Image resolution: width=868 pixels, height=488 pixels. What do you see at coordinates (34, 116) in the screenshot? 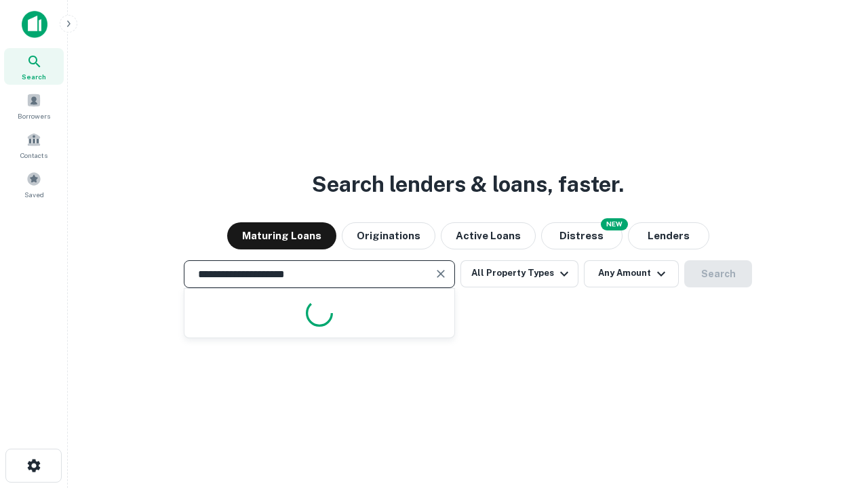
I see `span: Borrowers` at bounding box center [34, 116].